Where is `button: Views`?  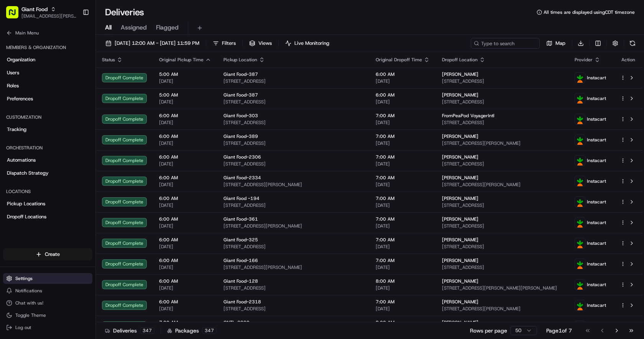 button: Views is located at coordinates (261, 43).